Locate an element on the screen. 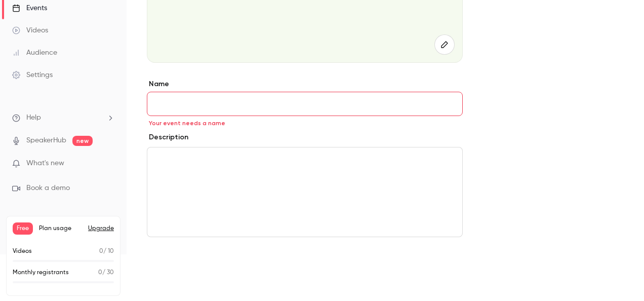  label: Name is located at coordinates (305, 84).